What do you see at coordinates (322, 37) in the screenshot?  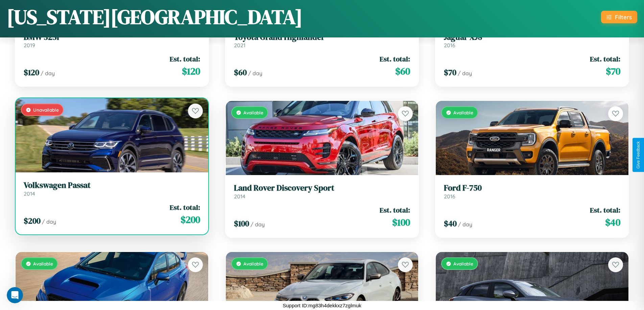 I see `h3: Toyota Grand Highlander` at bounding box center [322, 37].